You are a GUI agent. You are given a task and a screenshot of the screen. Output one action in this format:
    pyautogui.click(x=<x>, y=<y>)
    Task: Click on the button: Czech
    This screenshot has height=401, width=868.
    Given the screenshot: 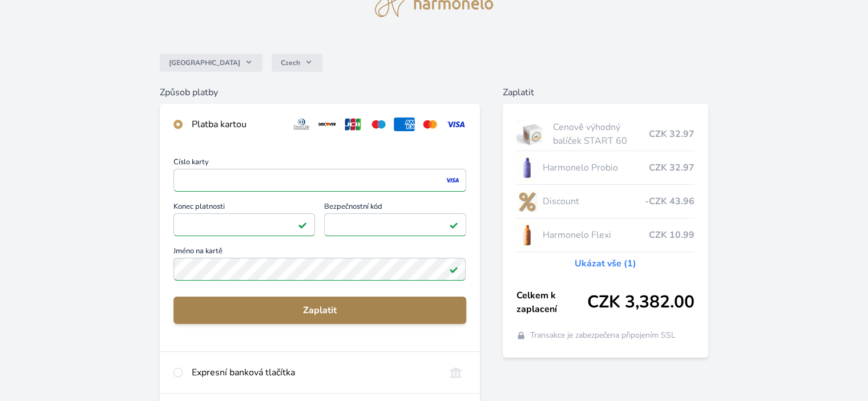 What is the action you would take?
    pyautogui.click(x=297, y=63)
    